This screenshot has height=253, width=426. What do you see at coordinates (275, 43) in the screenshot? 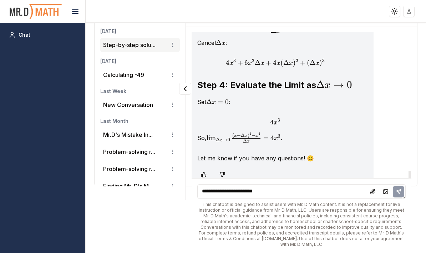
I see `p: Cancel :` at bounding box center [275, 43].